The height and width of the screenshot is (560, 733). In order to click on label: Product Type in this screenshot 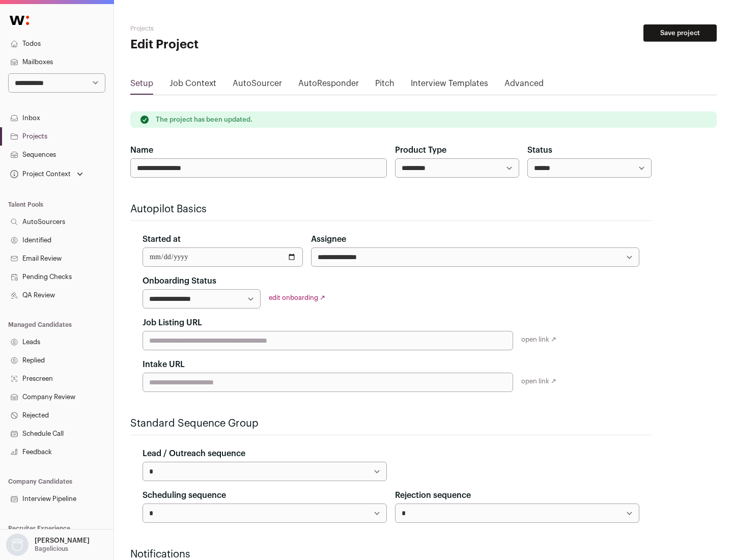, I will do `click(421, 150)`.